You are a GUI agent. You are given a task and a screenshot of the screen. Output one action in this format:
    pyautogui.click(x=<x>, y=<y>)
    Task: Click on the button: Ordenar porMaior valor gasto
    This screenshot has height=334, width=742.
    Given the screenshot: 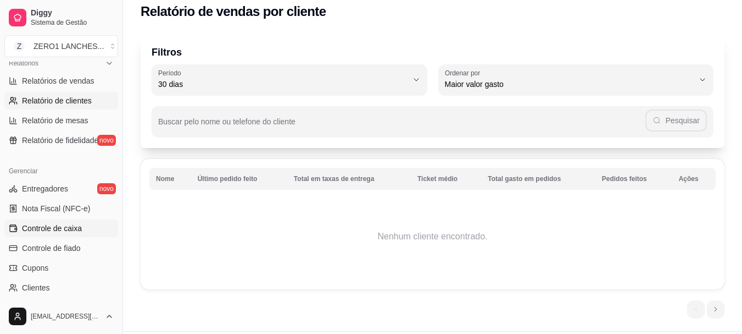 What is the action you would take?
    pyautogui.click(x=576, y=80)
    